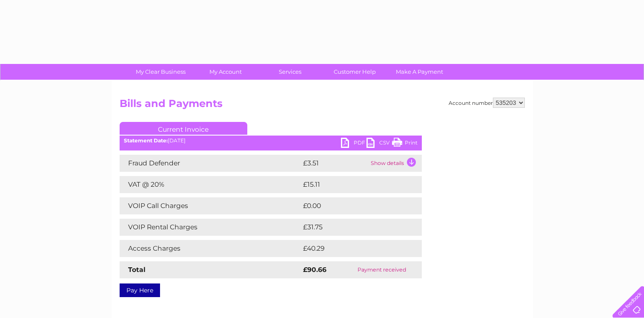 The height and width of the screenshot is (318, 644). Describe the element at coordinates (395, 164) in the screenshot. I see `td: Show details` at that location.